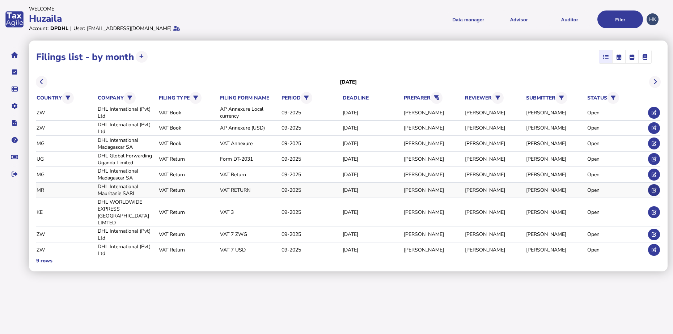  I want to click on div: User:, so click(79, 28).